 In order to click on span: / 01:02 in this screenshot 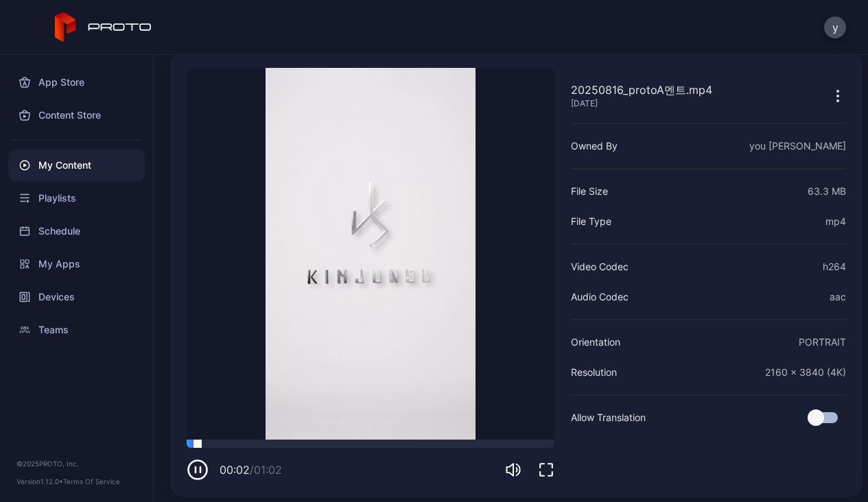, I will do `click(265, 470)`.